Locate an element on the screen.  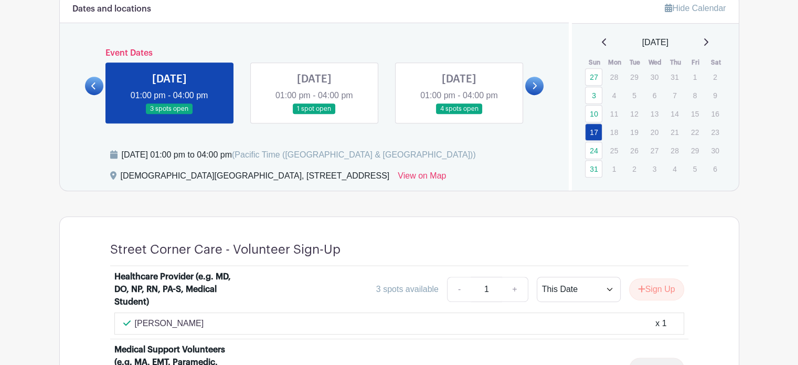
a: 17 is located at coordinates (593, 132).